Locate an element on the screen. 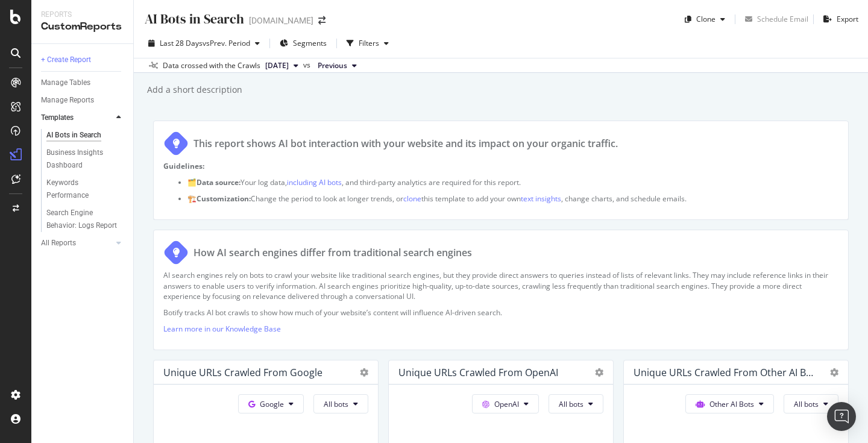 Image resolution: width=868 pixels, height=443 pixels. a: Manage Tables is located at coordinates (82, 82).